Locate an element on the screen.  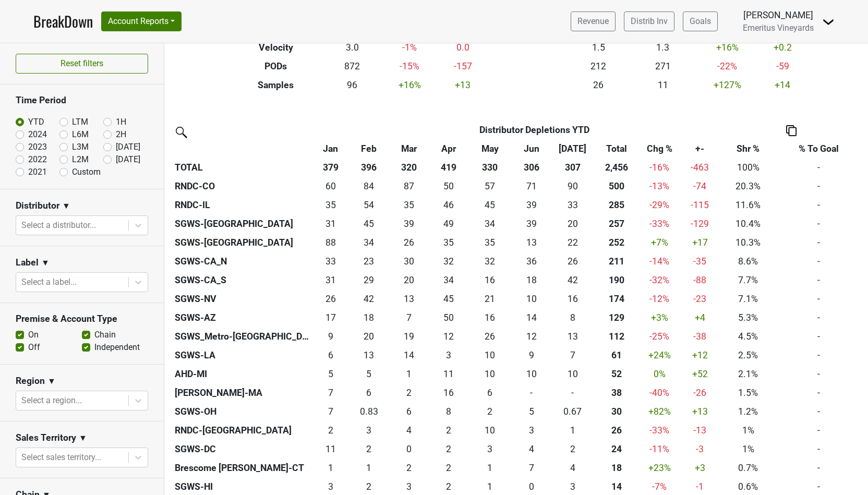
div: -129 is located at coordinates (700, 224).